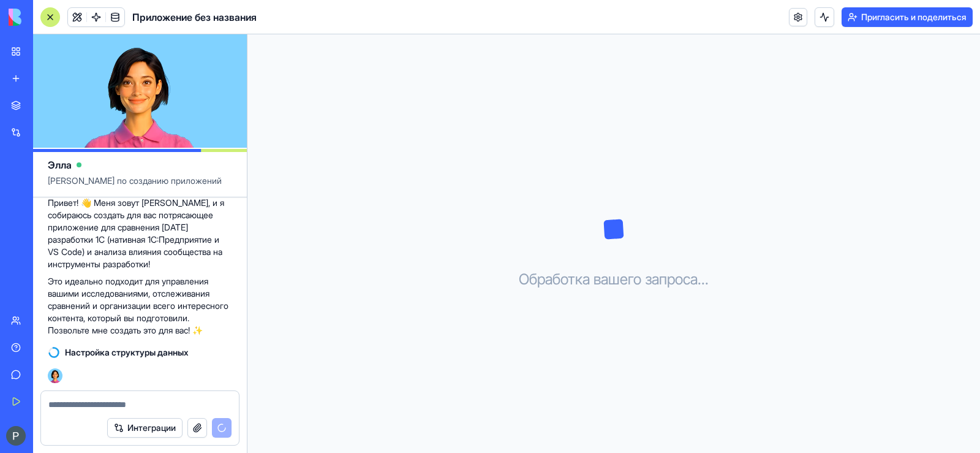 The image size is (980, 453). What do you see at coordinates (127, 352) in the screenshot?
I see `font: Настройка структуры данных` at bounding box center [127, 352].